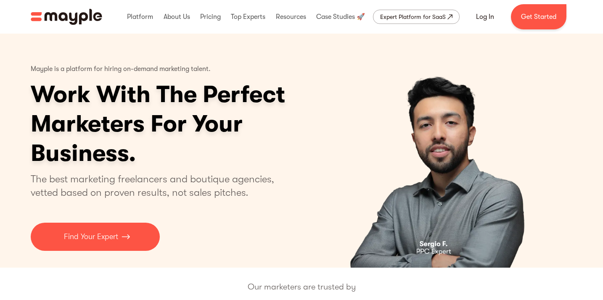  What do you see at coordinates (95, 237) in the screenshot?
I see `a: Find Your Expert` at bounding box center [95, 237].